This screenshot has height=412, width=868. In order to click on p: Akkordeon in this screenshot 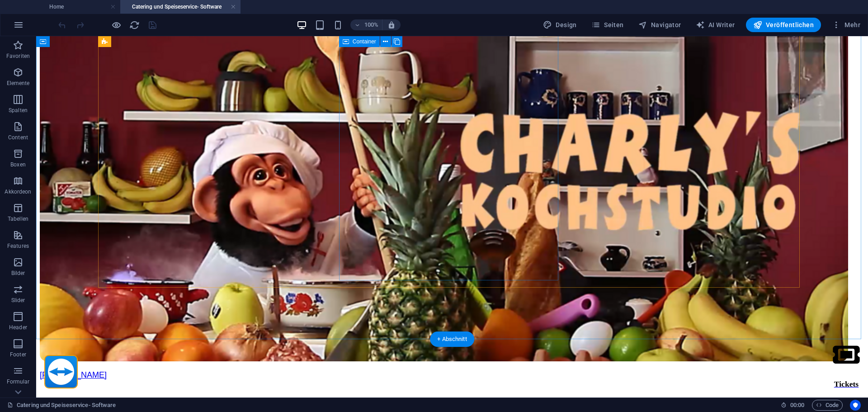, I will do `click(18, 192)`.